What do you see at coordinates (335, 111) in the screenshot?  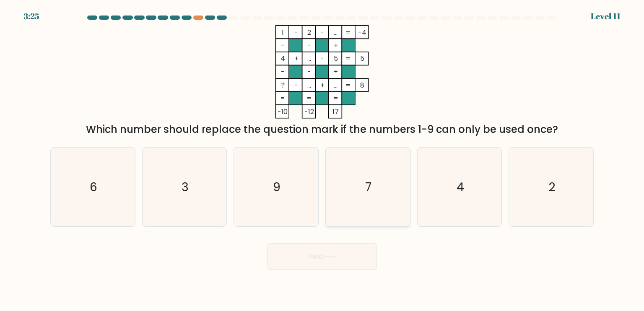 I see `tspan: 17` at bounding box center [335, 111].